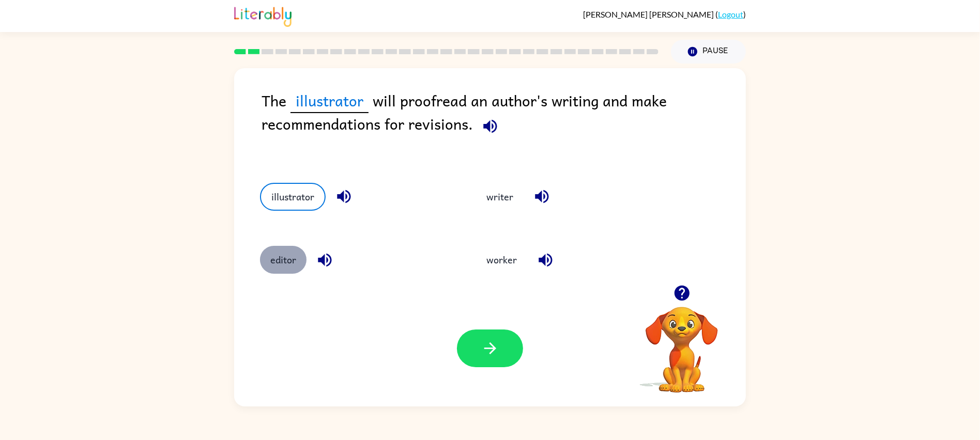 The image size is (980, 440). What do you see at coordinates (329, 101) in the screenshot?
I see `span: illustrator` at bounding box center [329, 101].